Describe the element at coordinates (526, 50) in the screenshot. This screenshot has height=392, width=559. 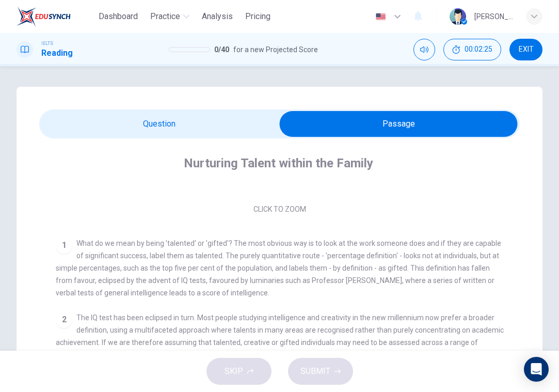
I see `span: EXIT` at that location.